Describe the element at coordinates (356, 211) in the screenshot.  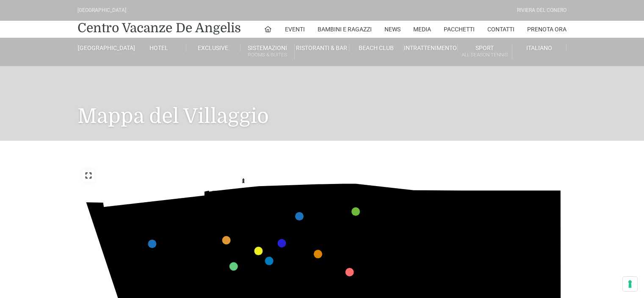
I see `a: Villini 400 marker` at that location.